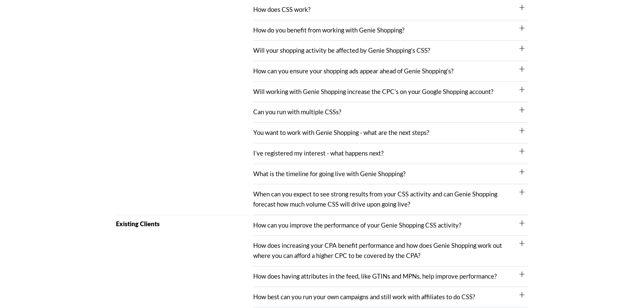 This screenshot has width=644, height=308. I want to click on div: When can you expect to see strong results from your CSS activity and can Genie Shopping forecast ..., so click(391, 199).